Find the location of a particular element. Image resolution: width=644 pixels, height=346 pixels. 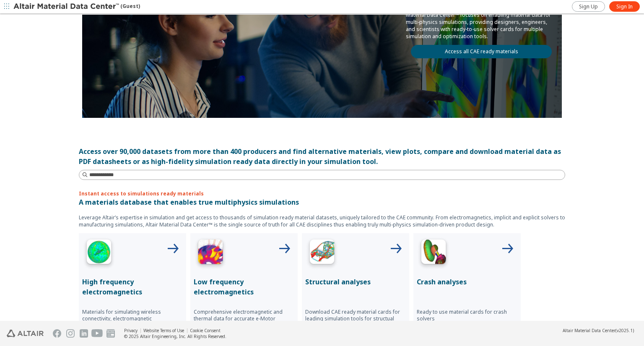

button: High Frequency IconHigh frequency electromagneticsMaterials for simulating wireless connectivity,... is located at coordinates (133, 287).